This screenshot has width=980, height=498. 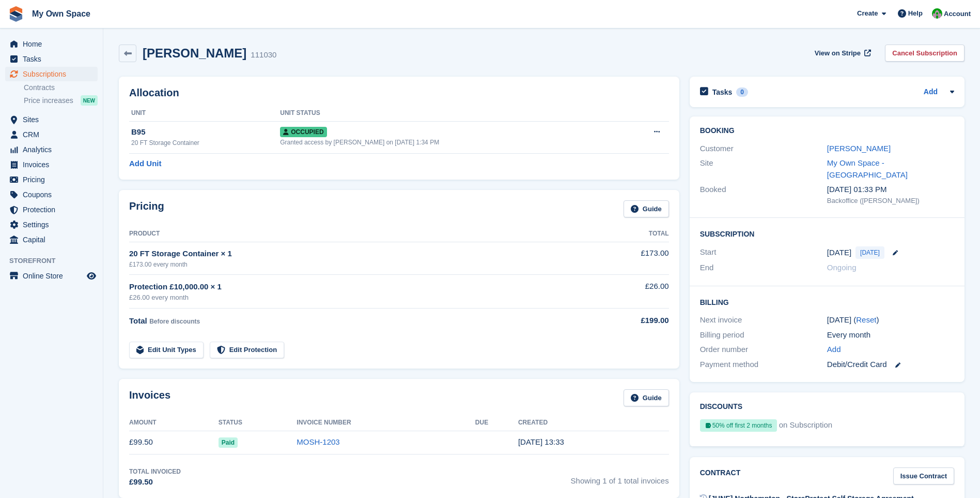 I want to click on span: Settings, so click(x=54, y=225).